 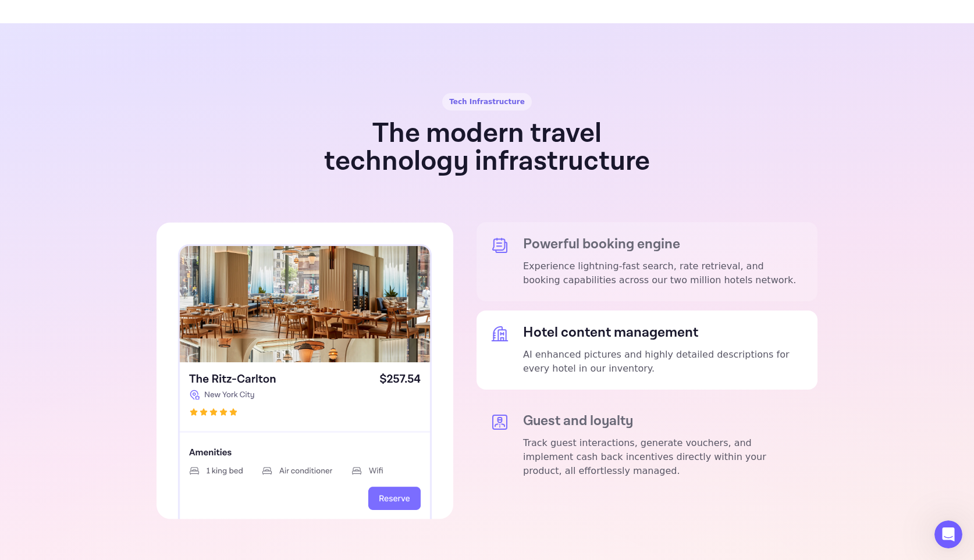 What do you see at coordinates (663, 457) in the screenshot?
I see `p: Track guest interactions, generate vouchers, and implement cash back incentives directly within y...` at bounding box center [663, 457].